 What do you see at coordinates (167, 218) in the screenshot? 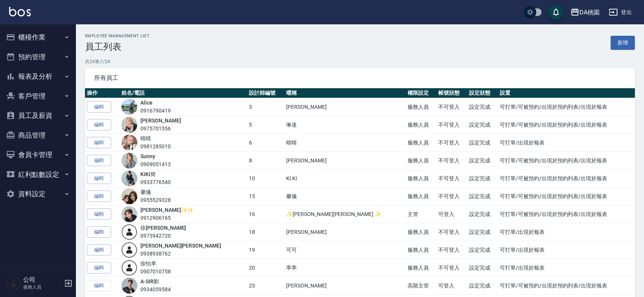
I see `div: 0912906165` at bounding box center [167, 218].